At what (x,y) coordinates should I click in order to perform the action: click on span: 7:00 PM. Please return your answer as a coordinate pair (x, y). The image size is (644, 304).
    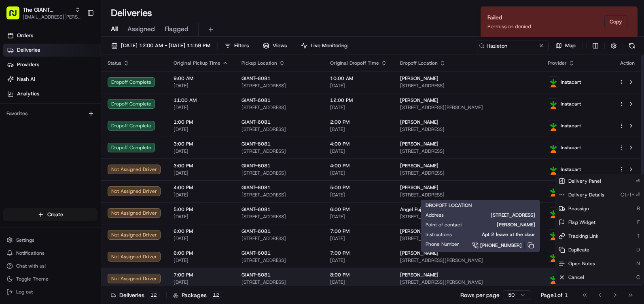
    Looking at the image, I should click on (358, 231).